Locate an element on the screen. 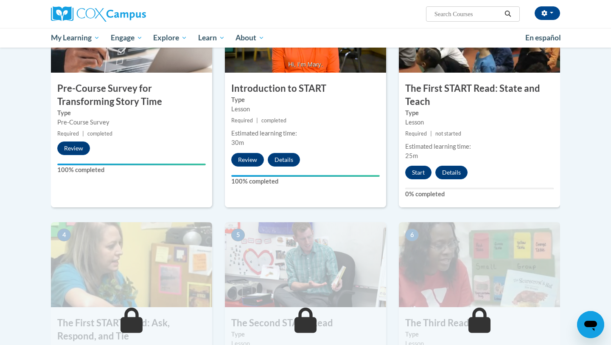 The height and width of the screenshot is (345, 611). span: 6 is located at coordinates (412, 235).